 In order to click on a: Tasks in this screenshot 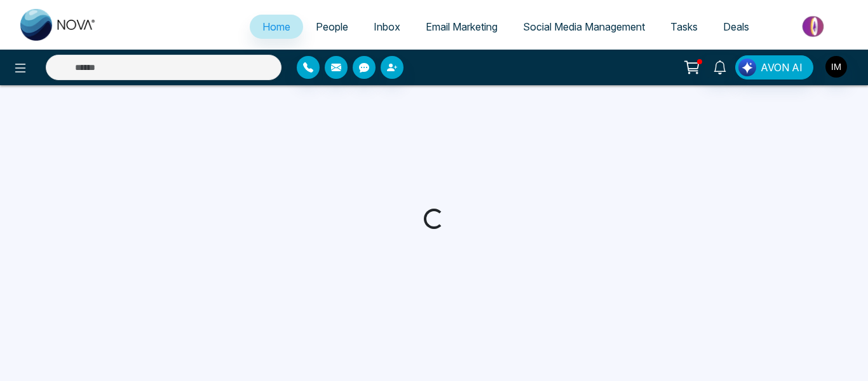, I will do `click(684, 26)`.